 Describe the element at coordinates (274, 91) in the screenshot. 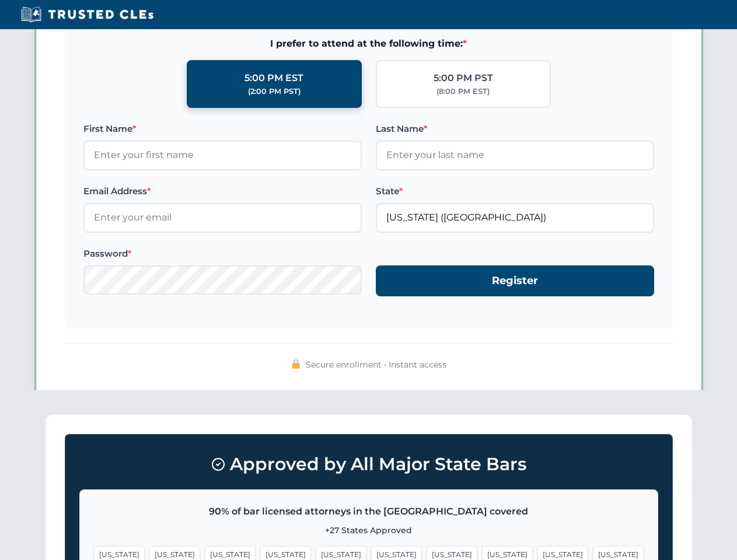

I see `div: (2:00 PM PST)` at that location.